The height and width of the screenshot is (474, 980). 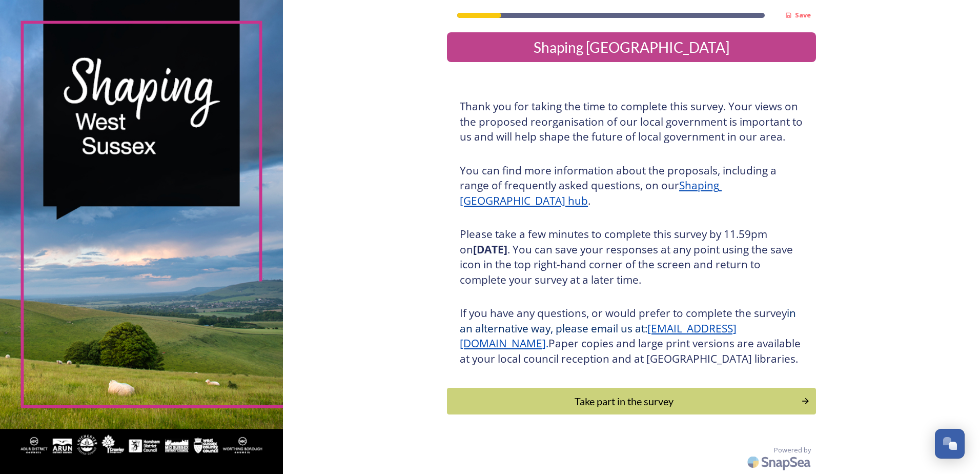 I want to click on h3: If you have any questions, or would prefer to complete the survey Paper copies and large print ve..., so click(x=631, y=336).